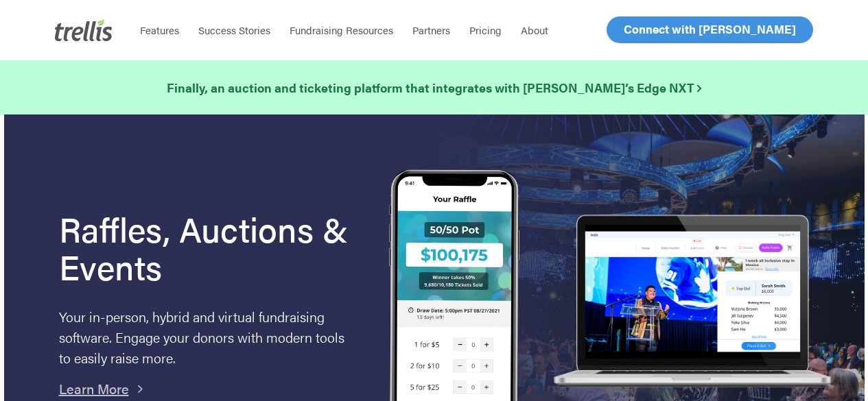 The height and width of the screenshot is (401, 868). Describe the element at coordinates (691, 302) in the screenshot. I see `img: rafflelaptop_mac_optim.png` at that location.